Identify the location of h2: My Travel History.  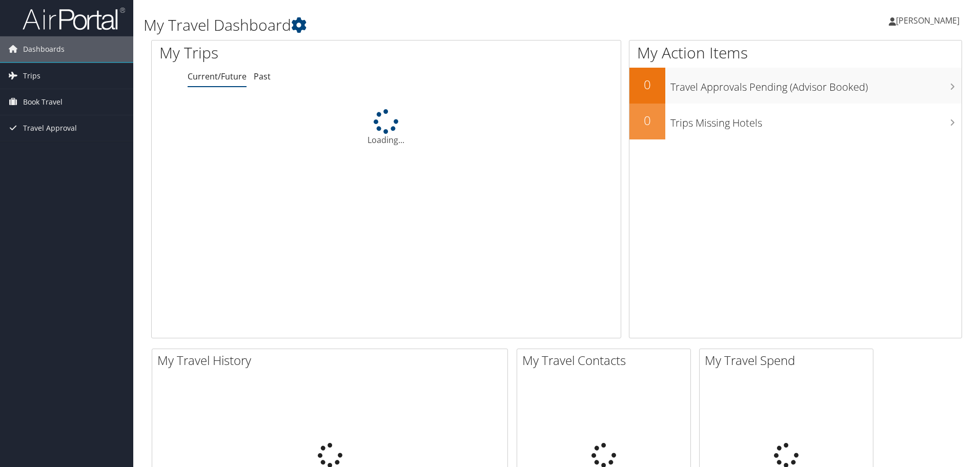
(332, 360).